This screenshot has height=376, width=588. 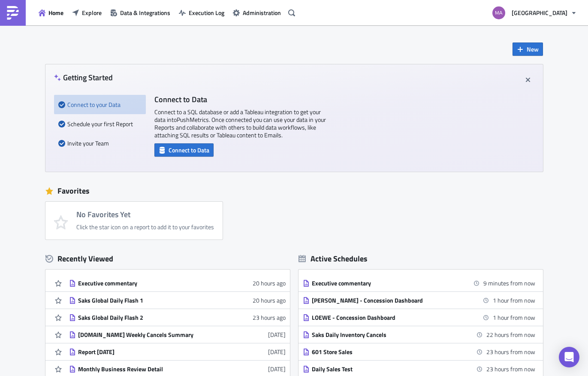 I want to click on h4: No Favorites Yet, so click(x=145, y=214).